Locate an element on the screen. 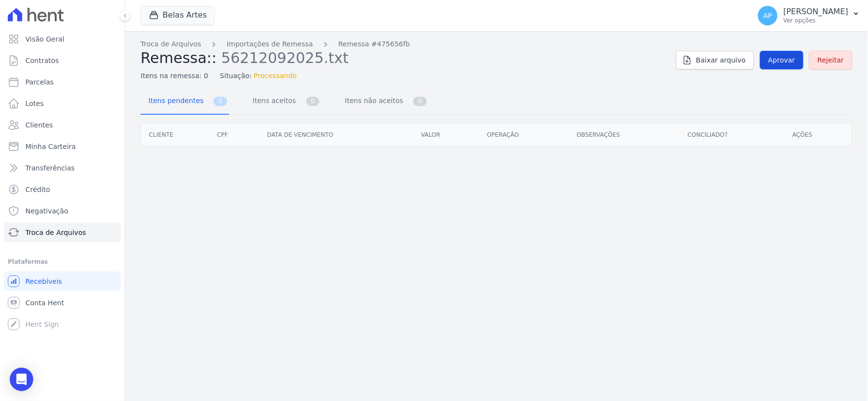  th: Data de vencimento is located at coordinates (336, 135).